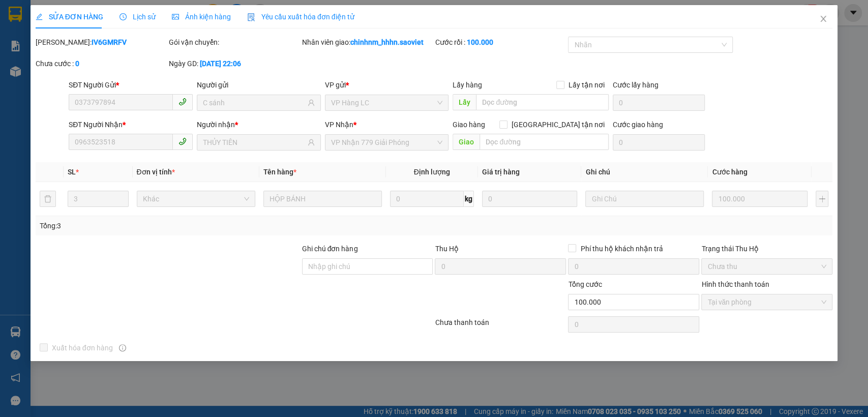 Image resolution: width=868 pixels, height=417 pixels. What do you see at coordinates (729, 172) in the screenshot?
I see `span: Cước hàng` at bounding box center [729, 172].